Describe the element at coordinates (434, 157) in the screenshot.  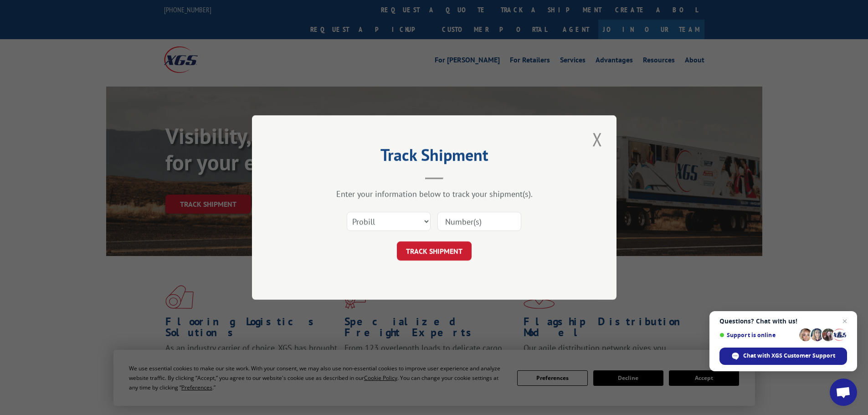
I see `h2: Track Shipment` at that location.